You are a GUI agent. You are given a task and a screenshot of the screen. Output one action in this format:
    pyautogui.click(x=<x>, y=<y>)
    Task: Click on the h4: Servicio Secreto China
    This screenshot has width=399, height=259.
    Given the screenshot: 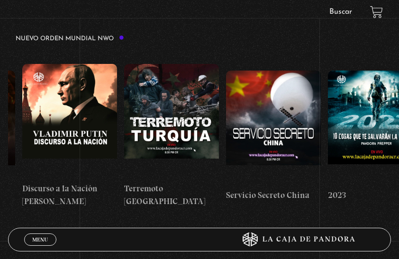 What is the action you would take?
    pyautogui.click(x=273, y=195)
    